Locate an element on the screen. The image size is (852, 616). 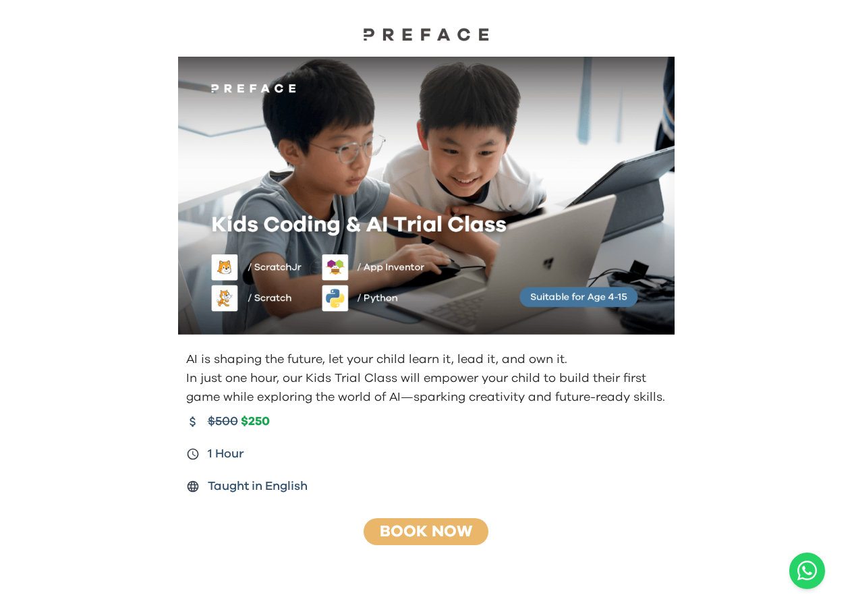
p: In just one hour, our Kids Trial Class will empower your child to build their first game while ex... is located at coordinates (427, 388).